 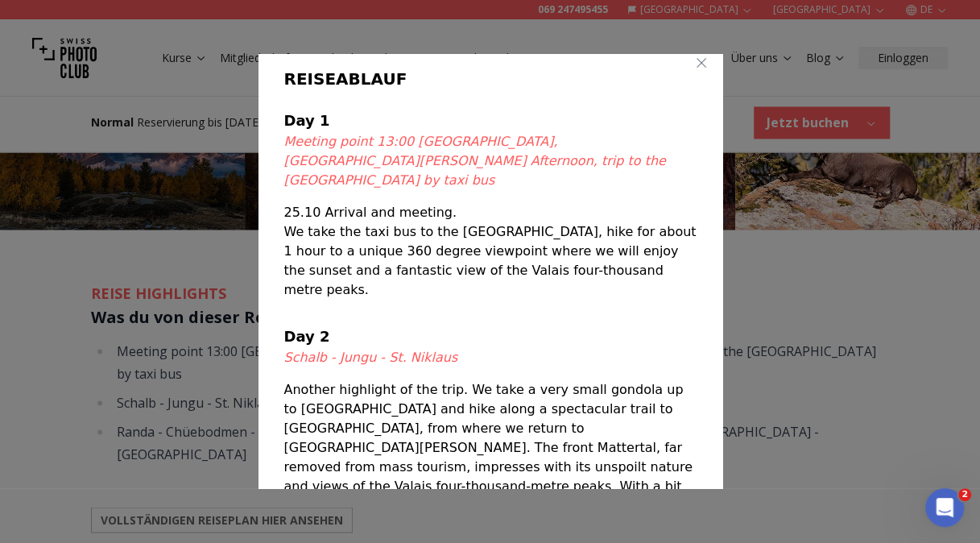 What do you see at coordinates (965, 495) in the screenshot?
I see `span: 2` at bounding box center [965, 495].